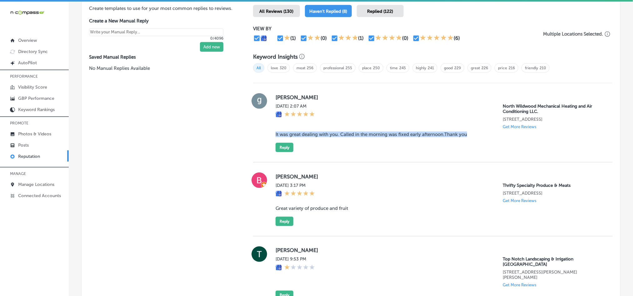  I want to click on button: Add new, so click(211, 47).